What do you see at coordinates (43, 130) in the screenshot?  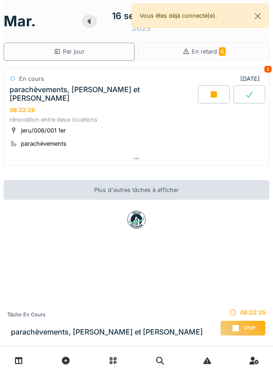 I see `div: jeru/006/001 1er` at bounding box center [43, 130].